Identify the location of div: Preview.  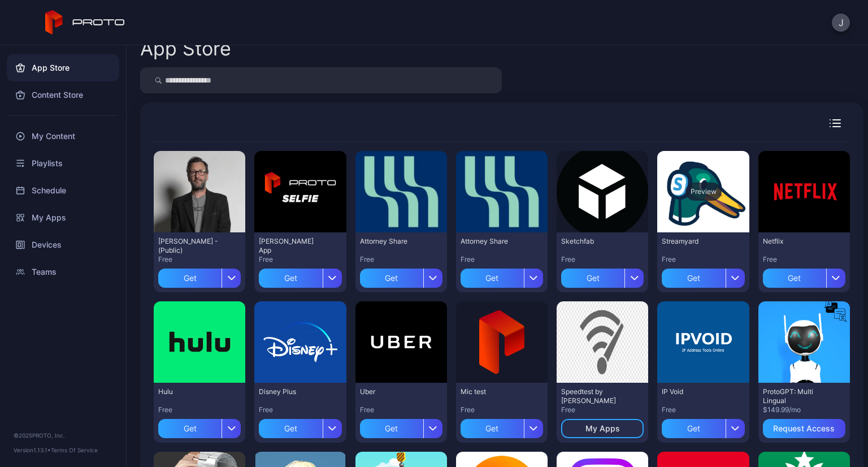
(704, 192).